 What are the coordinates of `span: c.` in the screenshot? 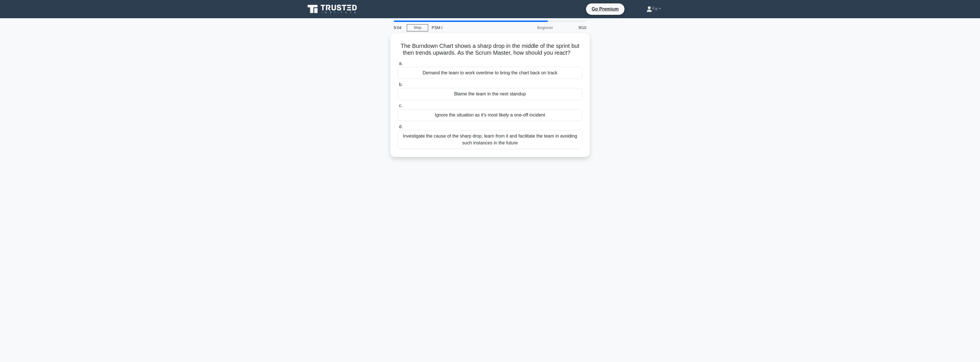 It's located at (401, 105).